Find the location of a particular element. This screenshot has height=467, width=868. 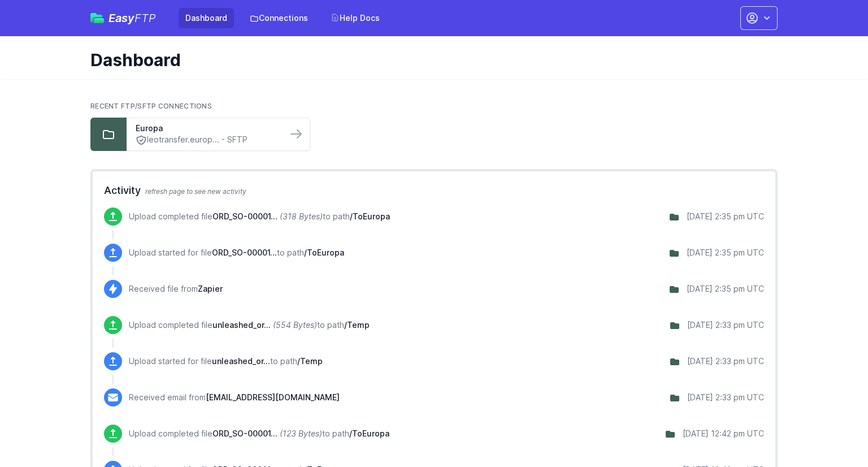

a: Connections is located at coordinates (279, 18).